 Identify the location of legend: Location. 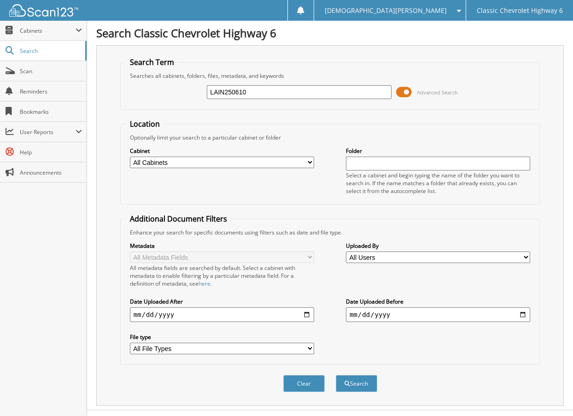
(145, 124).